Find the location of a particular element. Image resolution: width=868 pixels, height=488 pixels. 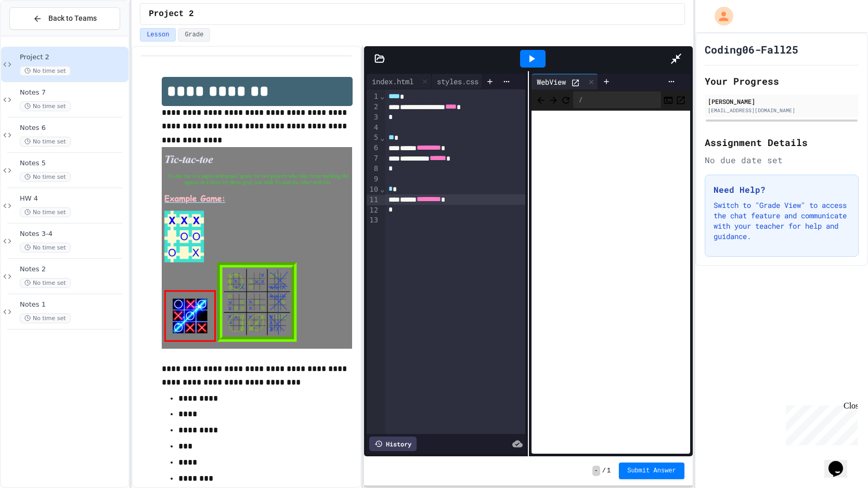

span: Forward is located at coordinates (554, 99).